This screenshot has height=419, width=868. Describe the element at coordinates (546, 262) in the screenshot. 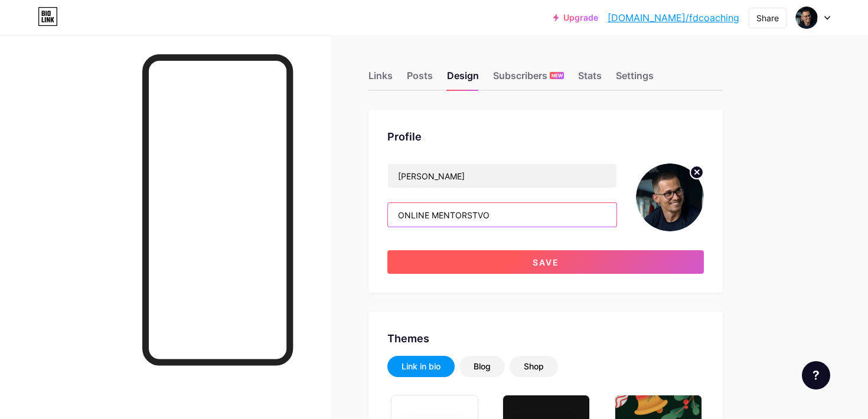

I see `span: Save` at that location.